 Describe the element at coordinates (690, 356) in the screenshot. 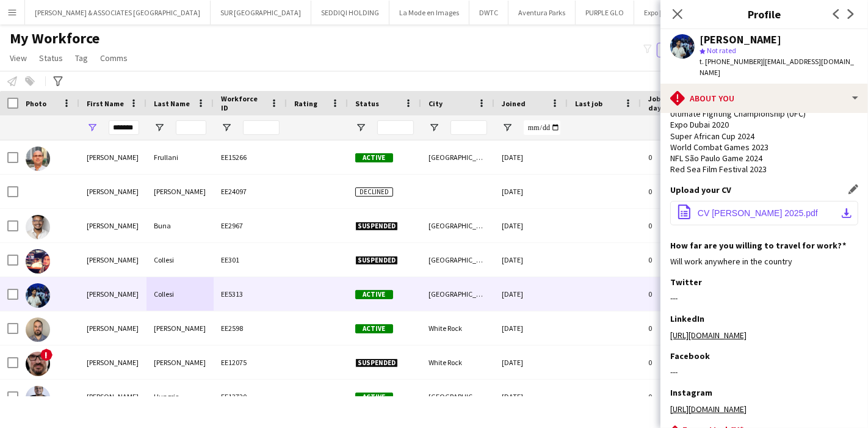

I see `h3: Facebook` at that location.